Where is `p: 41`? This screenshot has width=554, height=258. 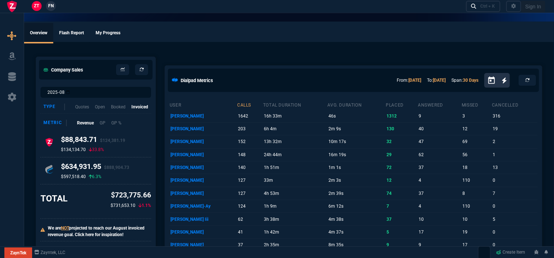 p: 41 is located at coordinates (250, 232).